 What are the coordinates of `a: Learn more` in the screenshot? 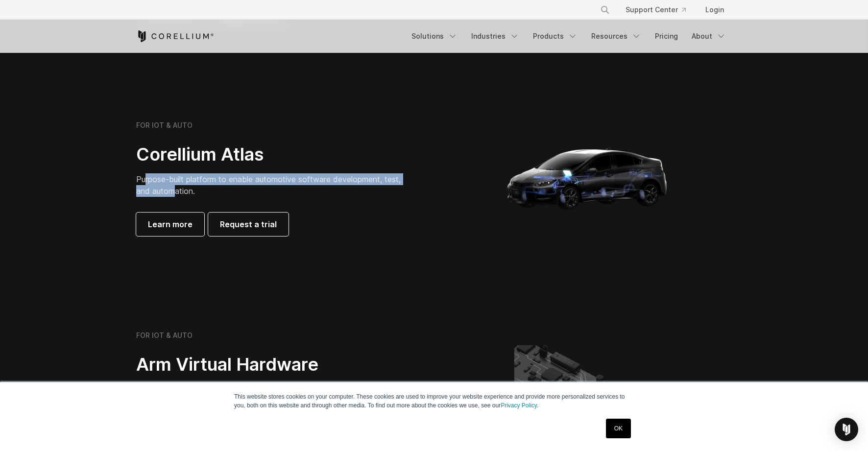 It's located at (170, 225).